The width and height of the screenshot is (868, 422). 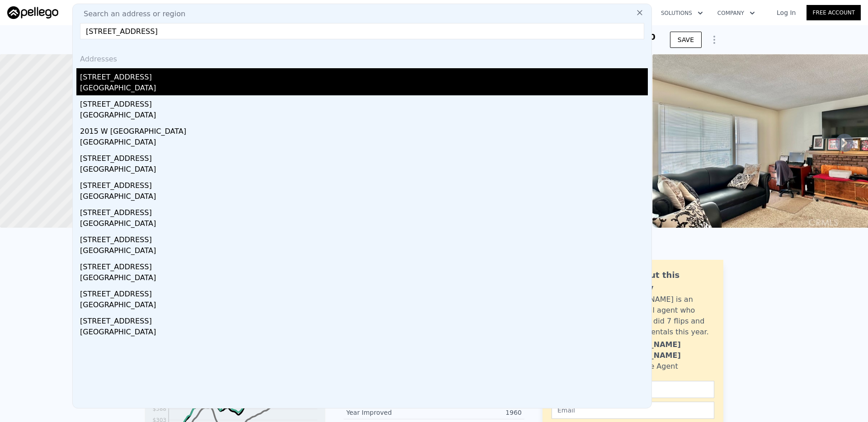 I want to click on tspan: $388, so click(x=159, y=409).